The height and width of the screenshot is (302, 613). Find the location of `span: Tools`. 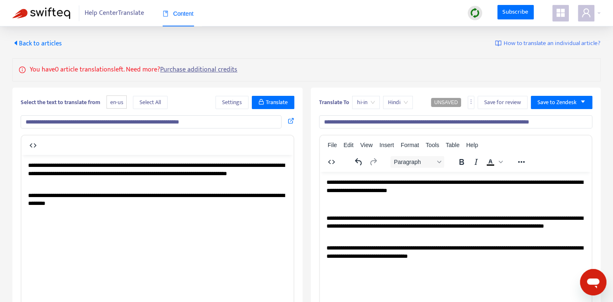

span: Tools is located at coordinates (432, 145).